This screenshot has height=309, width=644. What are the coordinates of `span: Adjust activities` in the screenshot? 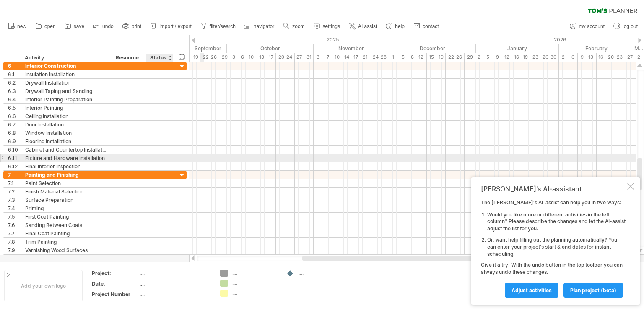 It's located at (532, 290).